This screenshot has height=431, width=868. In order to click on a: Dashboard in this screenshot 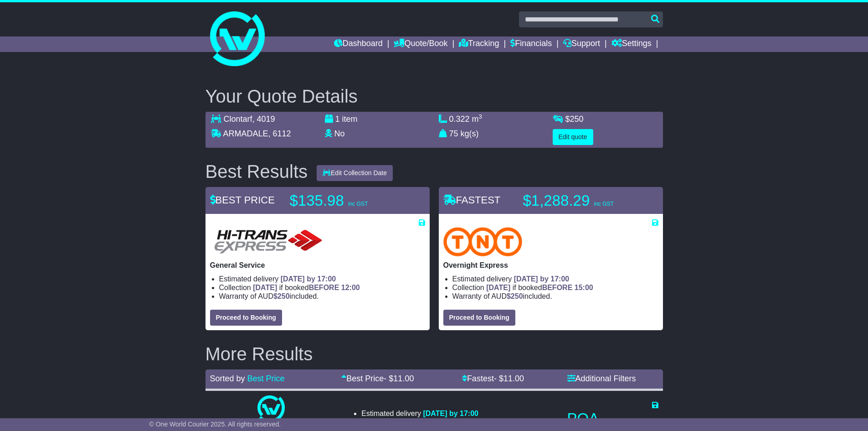, I will do `click(358, 44)`.